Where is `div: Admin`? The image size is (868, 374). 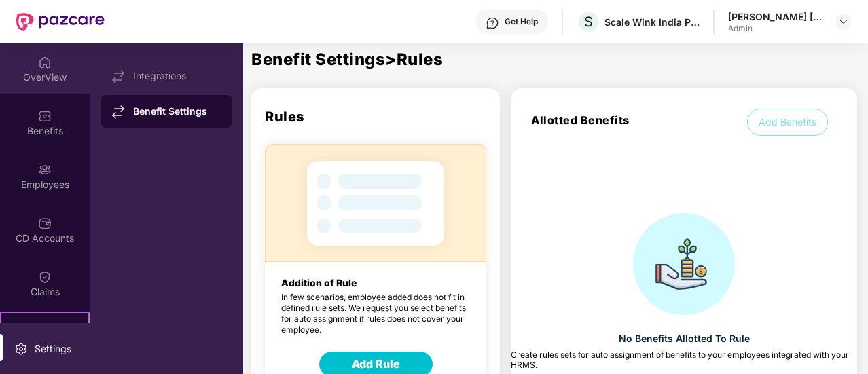 div: Admin is located at coordinates (775, 29).